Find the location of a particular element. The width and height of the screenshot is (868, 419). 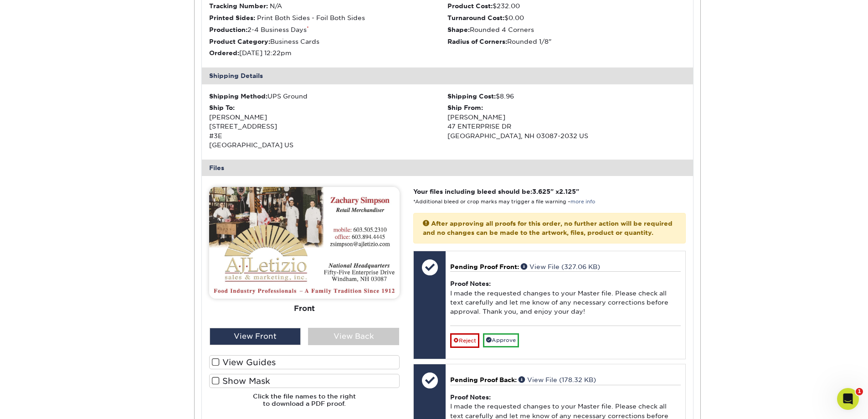

span: Pending Proof Front: is located at coordinates (484, 267).